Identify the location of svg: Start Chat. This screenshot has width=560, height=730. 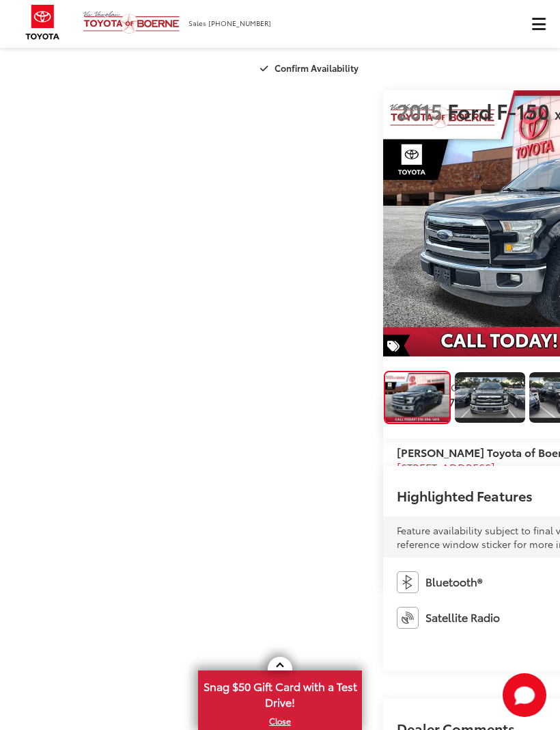
(525, 695).